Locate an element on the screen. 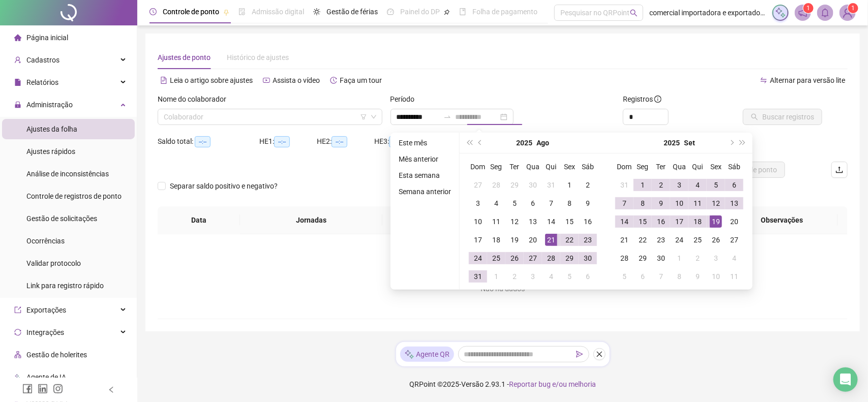 This screenshot has width=868, height=402. th: Observações is located at coordinates (781, 220).